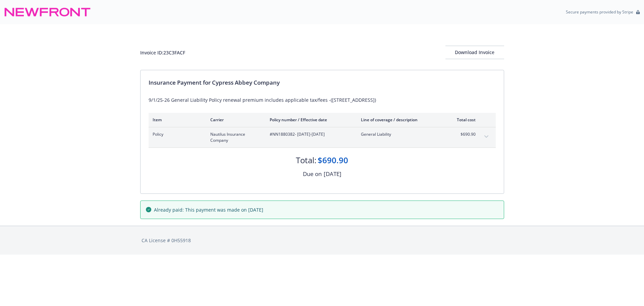 The width and height of the screenshot is (644, 306). Describe the element at coordinates (475, 53) in the screenshot. I see `button: Download Invoice` at that location.